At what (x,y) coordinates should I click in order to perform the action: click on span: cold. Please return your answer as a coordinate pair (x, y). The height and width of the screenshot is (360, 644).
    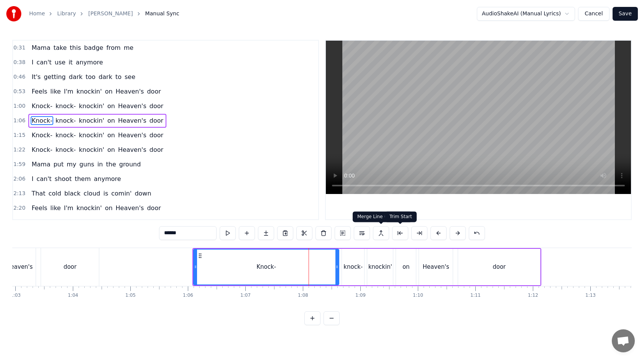
    Looking at the image, I should click on (55, 194).